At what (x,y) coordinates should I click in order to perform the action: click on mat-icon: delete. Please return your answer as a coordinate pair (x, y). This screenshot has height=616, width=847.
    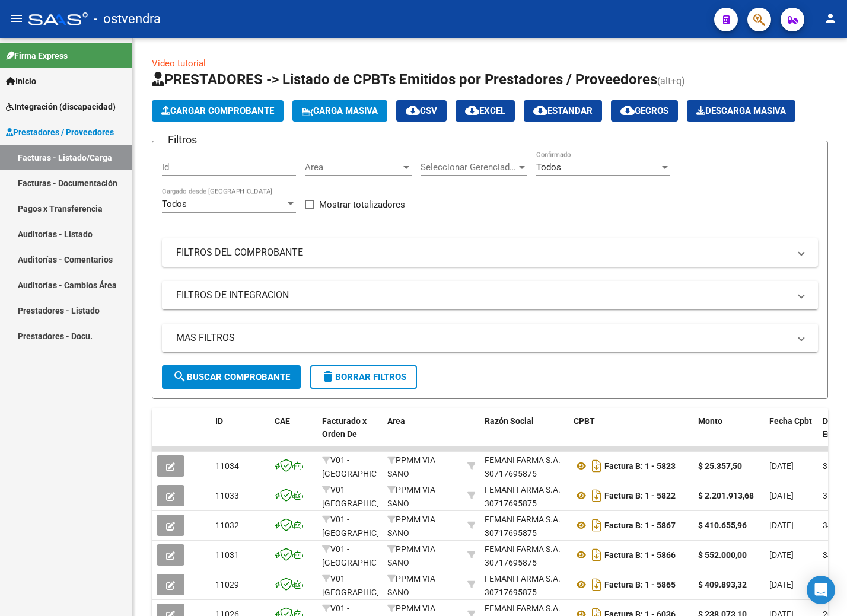
    Looking at the image, I should click on (328, 377).